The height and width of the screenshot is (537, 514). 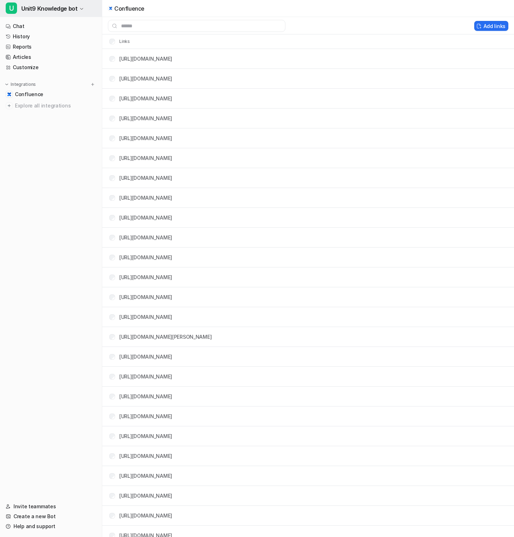 What do you see at coordinates (51, 37) in the screenshot?
I see `a: History` at bounding box center [51, 37].